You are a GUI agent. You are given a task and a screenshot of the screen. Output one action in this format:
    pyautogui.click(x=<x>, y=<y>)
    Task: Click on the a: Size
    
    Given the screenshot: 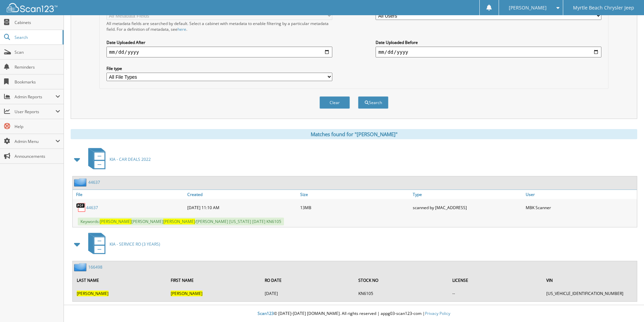 What is the action you would take?
    pyautogui.click(x=355, y=194)
    